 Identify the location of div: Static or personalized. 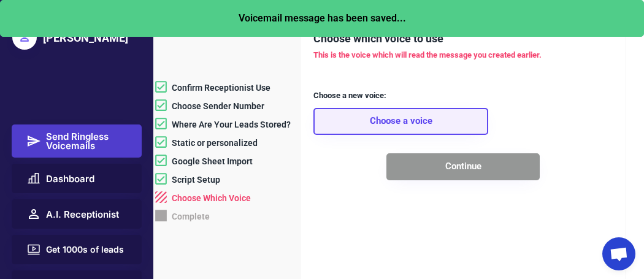
(215, 143).